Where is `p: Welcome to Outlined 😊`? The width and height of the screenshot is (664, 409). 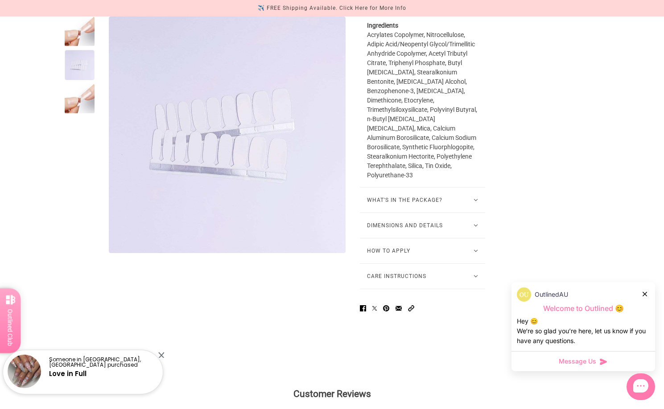 p: Welcome to Outlined 😊 is located at coordinates (583, 308).